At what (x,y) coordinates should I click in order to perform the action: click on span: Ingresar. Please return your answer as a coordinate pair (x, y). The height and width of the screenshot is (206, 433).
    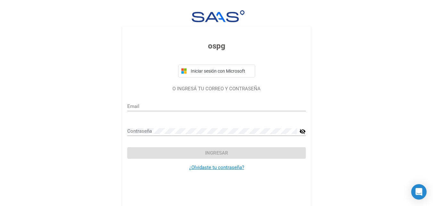
    Looking at the image, I should click on (217, 153).